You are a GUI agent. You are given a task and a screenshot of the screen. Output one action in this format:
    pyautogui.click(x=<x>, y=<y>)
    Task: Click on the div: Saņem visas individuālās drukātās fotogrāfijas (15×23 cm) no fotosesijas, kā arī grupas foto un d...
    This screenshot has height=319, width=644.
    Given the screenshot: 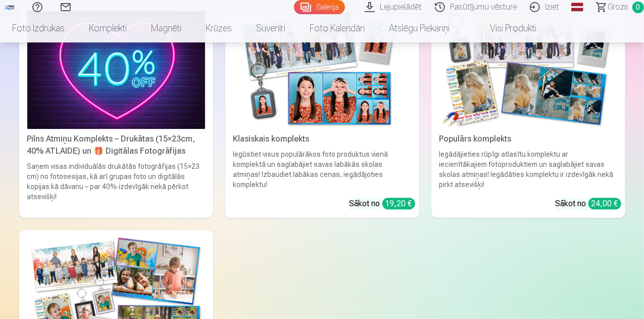 What is the action you would take?
    pyautogui.click(x=116, y=188)
    